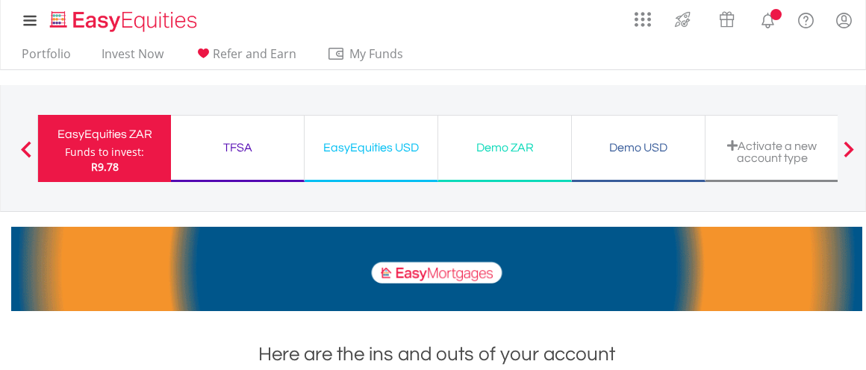  I want to click on span: R9.78, so click(105, 167).